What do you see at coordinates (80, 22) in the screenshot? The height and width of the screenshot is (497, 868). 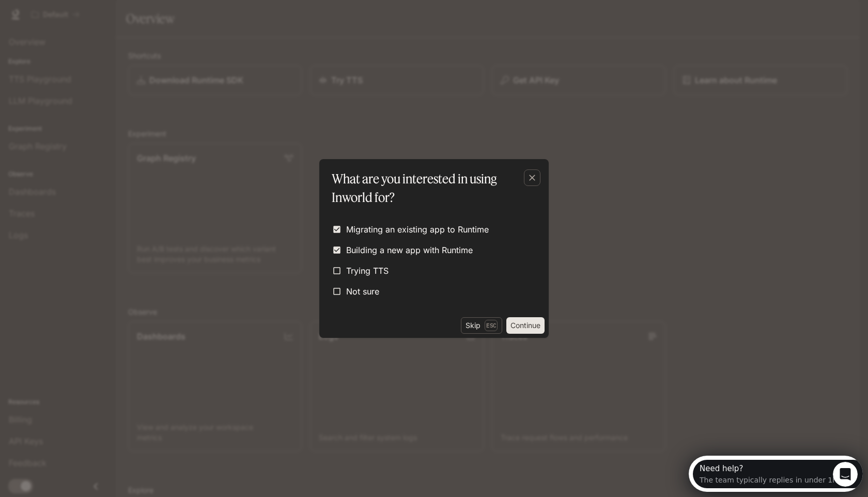 I see `div: The team typically replies in under 1h` at bounding box center [80, 22].